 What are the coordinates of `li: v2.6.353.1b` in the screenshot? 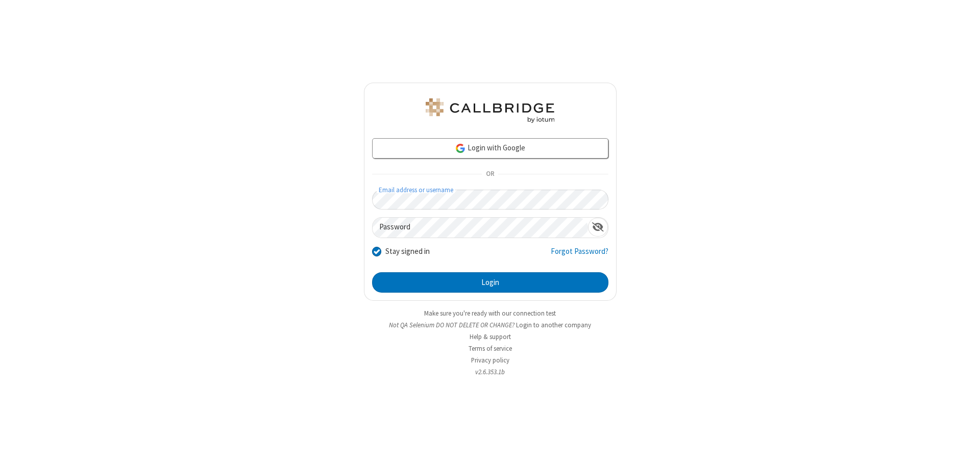 It's located at (490, 372).